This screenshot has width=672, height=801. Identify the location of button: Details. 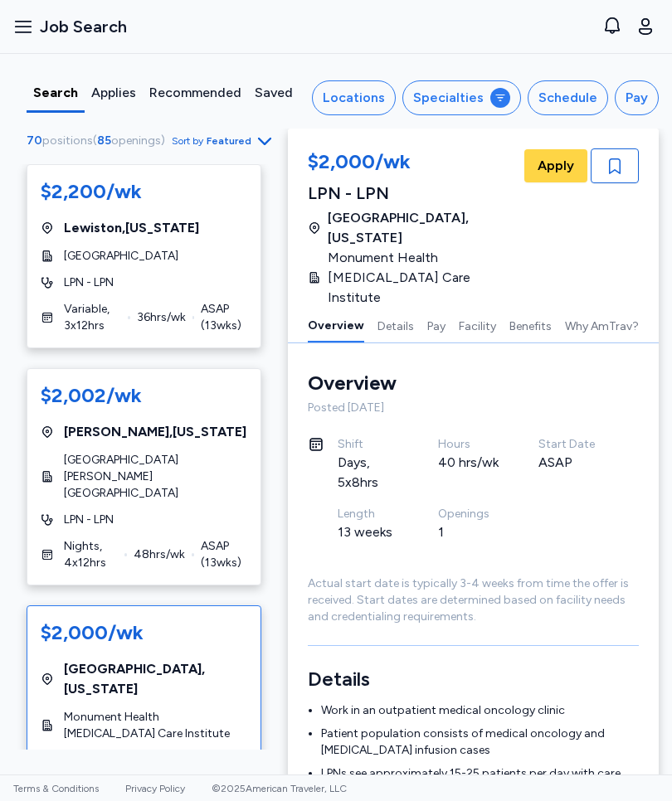
(396, 325).